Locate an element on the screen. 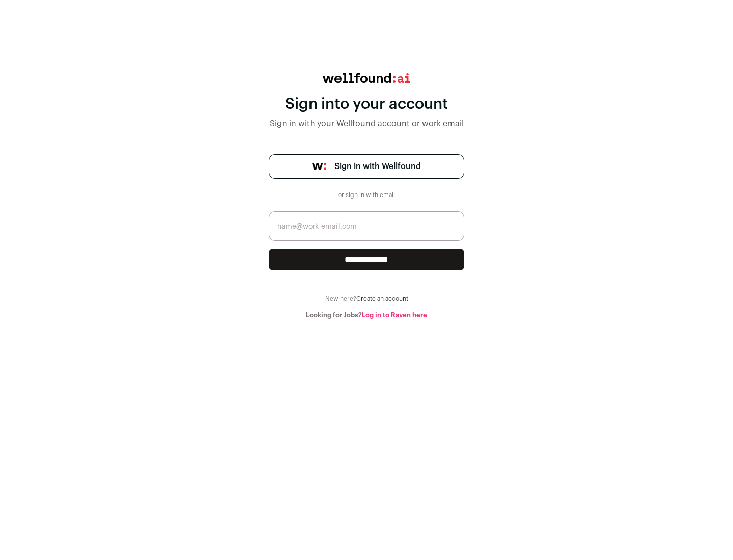 The width and height of the screenshot is (733, 560). div: or sign in with email is located at coordinates (366, 195).